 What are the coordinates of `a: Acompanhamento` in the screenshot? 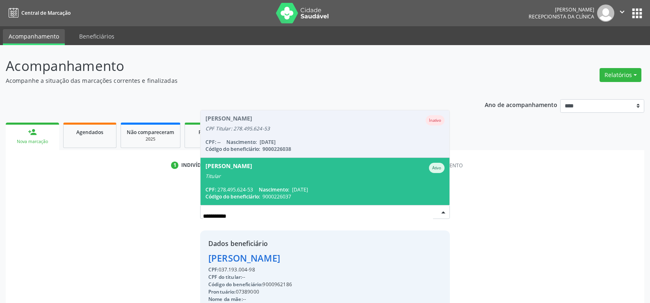 It's located at (34, 37).